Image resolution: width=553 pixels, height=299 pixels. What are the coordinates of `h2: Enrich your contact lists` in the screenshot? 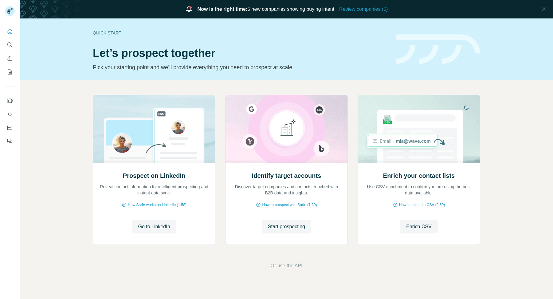 It's located at (419, 175).